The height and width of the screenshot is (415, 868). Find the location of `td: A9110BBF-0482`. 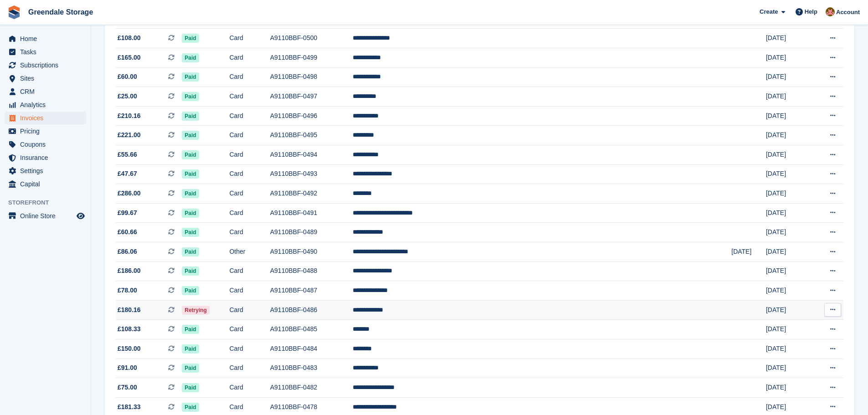

td: A9110BBF-0482 is located at coordinates (311, 388).